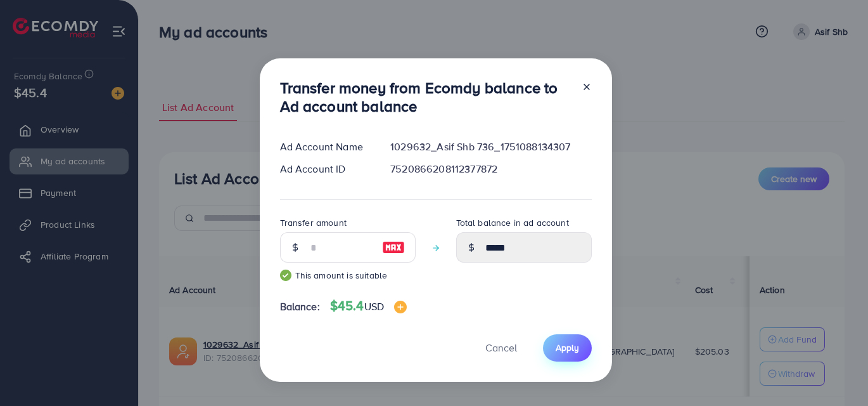 This screenshot has width=868, height=406. Describe the element at coordinates (426, 97) in the screenshot. I see `h3: Transfer money from Ecomdy balance to Ad account balance` at that location.